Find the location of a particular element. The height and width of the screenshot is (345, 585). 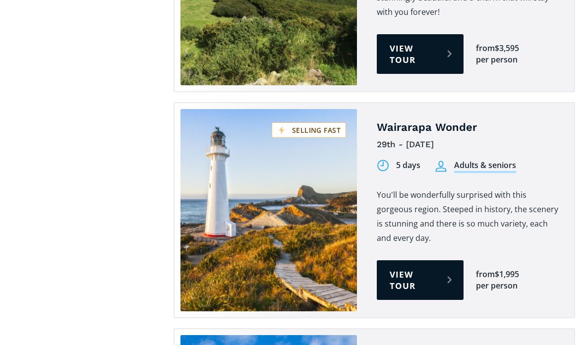

div: $3,595 is located at coordinates (507, 48).